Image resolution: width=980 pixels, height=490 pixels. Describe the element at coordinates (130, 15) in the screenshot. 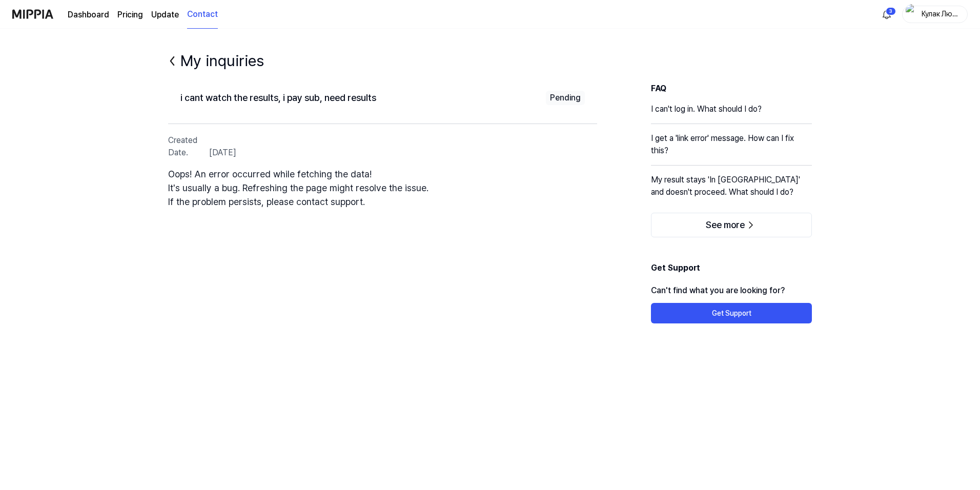

I see `button: Pricing` at that location.